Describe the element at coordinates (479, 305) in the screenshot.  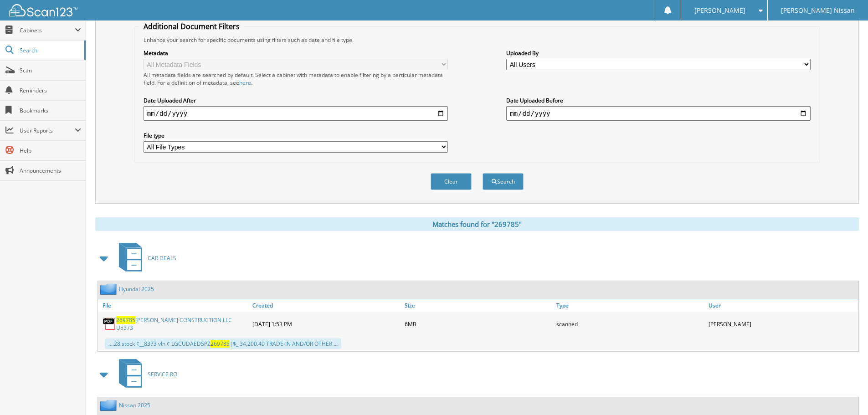
I see `a: Size` at that location.